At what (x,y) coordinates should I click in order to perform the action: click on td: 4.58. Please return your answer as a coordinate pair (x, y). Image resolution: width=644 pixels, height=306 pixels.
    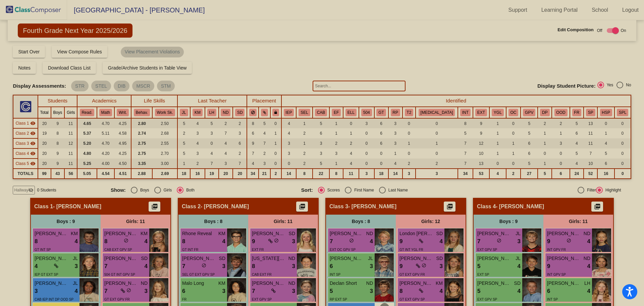
    Looking at the image, I should click on (123, 133).